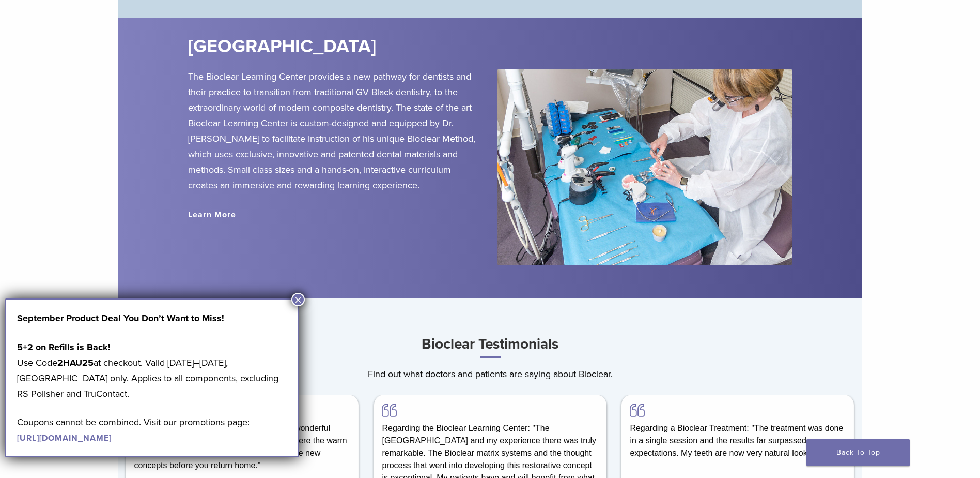  I want to click on div: Regarding a Bioclear Treatment: "The treatment was done in a single session and the results far s..., so click(738, 431).